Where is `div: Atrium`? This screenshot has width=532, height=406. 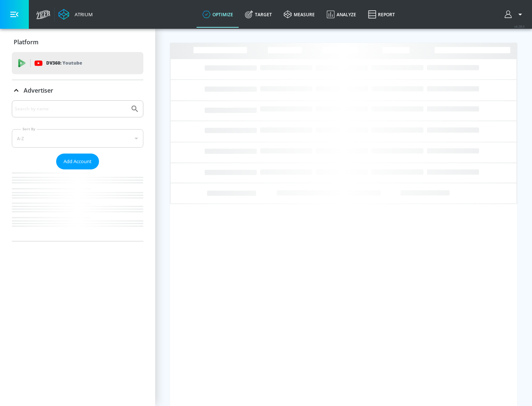 div: Atrium is located at coordinates (82, 14).